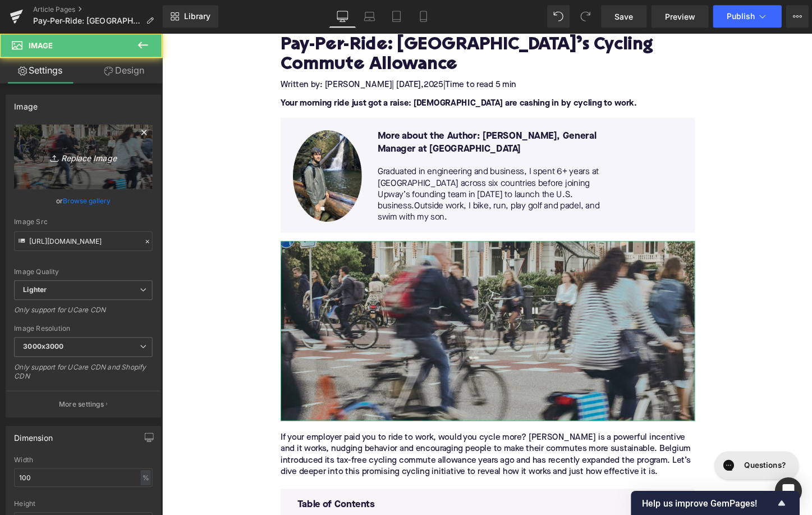 The width and height of the screenshot is (812, 515). Describe the element at coordinates (84, 241) in the screenshot. I see `input: Link` at that location.